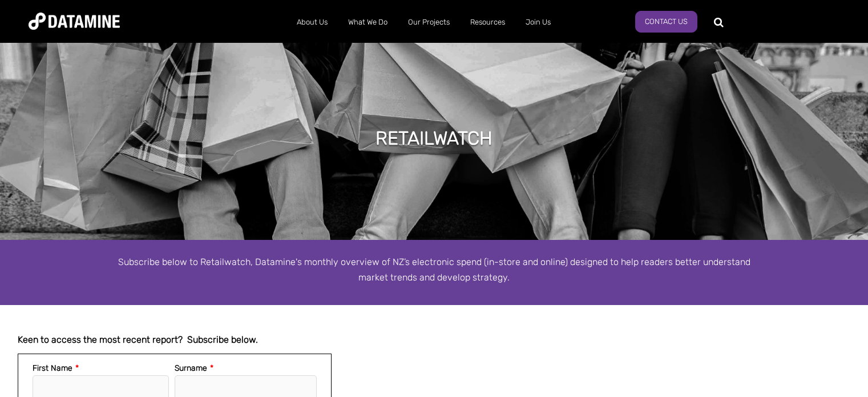 This screenshot has width=868, height=397. I want to click on strong: Keen to access the most recent report? Subscribe below., so click(137, 339).